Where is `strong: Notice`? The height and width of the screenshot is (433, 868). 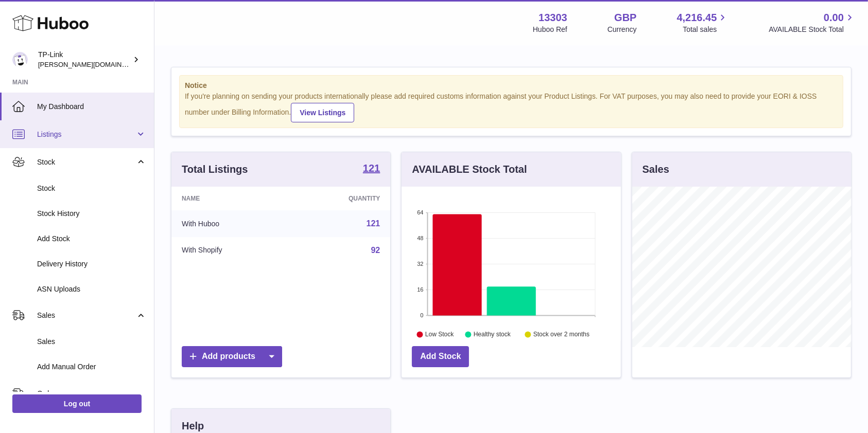
strong: Notice is located at coordinates (511, 85).